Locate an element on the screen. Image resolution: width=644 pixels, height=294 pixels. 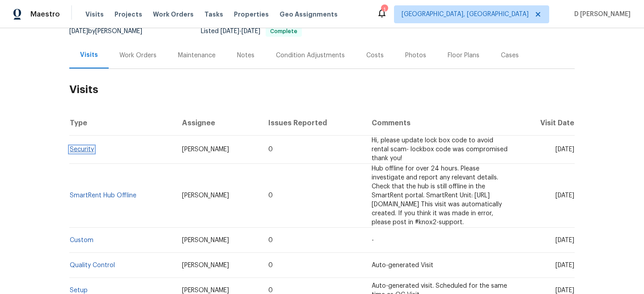
div: Work Orders is located at coordinates (138, 55).